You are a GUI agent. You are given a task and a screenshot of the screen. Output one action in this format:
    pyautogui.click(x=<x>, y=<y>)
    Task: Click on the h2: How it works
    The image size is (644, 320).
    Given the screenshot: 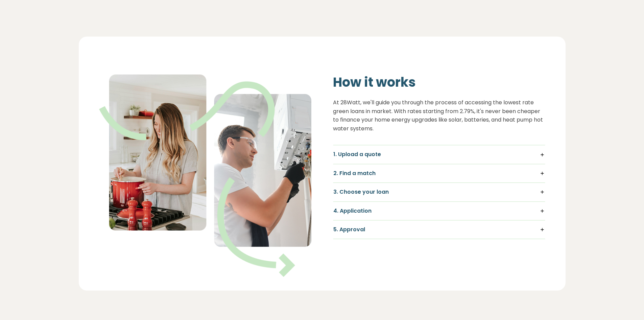 What is the action you would take?
    pyautogui.click(x=439, y=82)
    